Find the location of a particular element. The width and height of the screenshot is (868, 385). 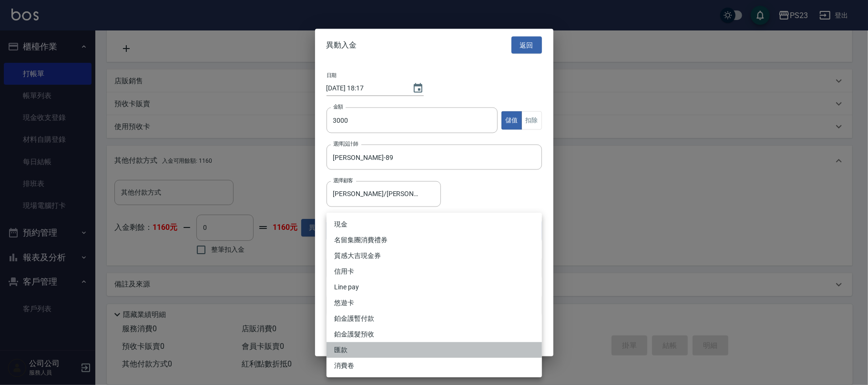

li: Line pay is located at coordinates (434, 287).